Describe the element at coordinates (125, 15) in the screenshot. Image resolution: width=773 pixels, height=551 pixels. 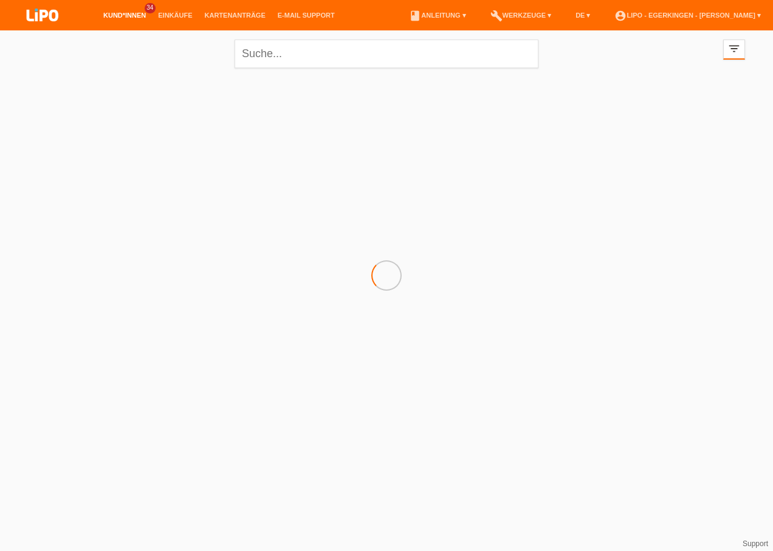
I see `a: Kund*innen` at that location.